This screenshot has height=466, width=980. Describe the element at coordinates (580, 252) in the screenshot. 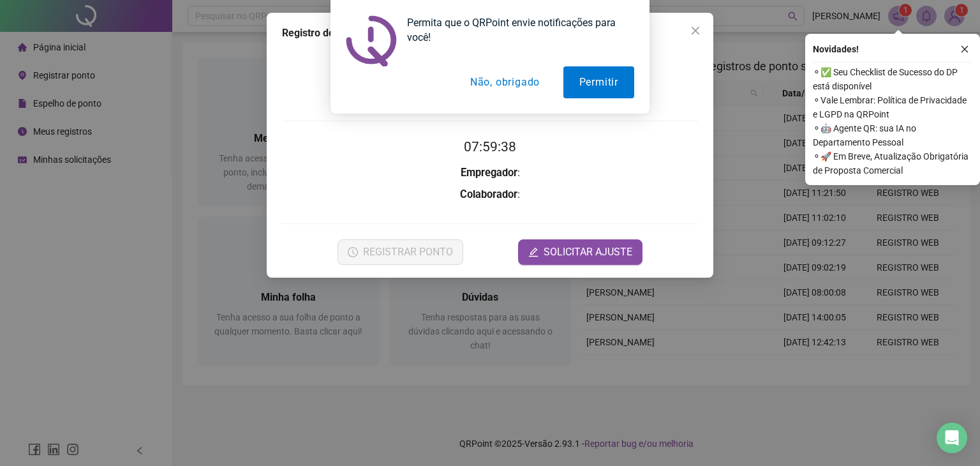

I see `button: editSOLICITAR AJUSTE` at that location.